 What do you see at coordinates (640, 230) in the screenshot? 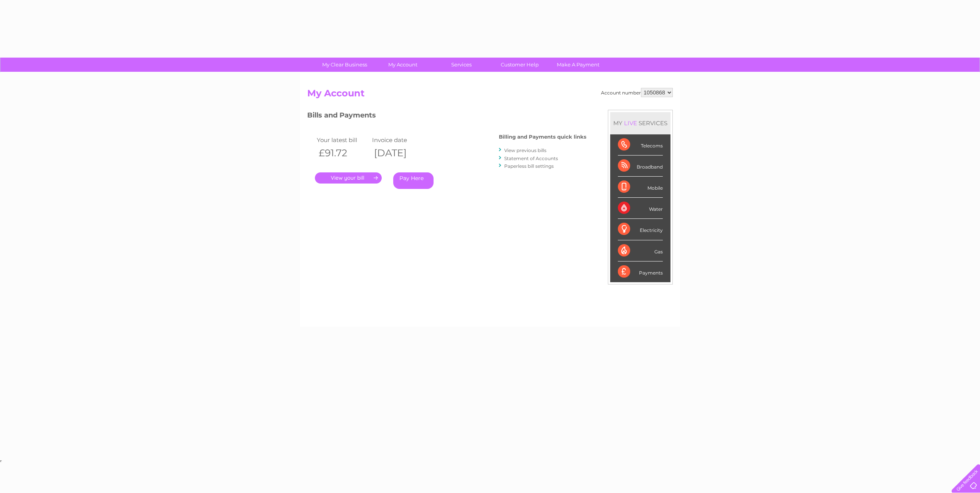
I see `div: Electricity` at bounding box center [640, 230].